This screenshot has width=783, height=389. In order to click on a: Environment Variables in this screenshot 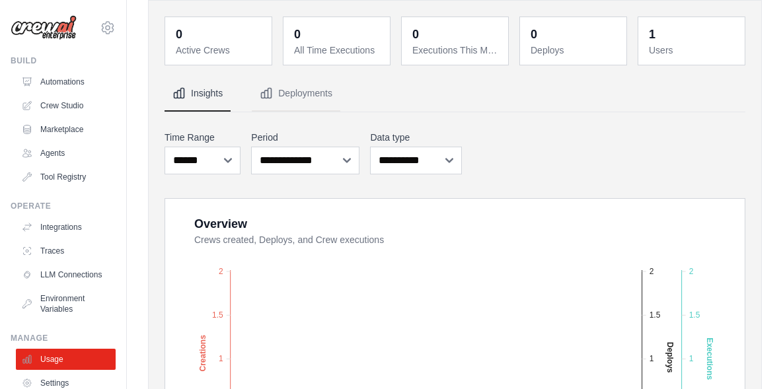, I will do `click(65, 304)`.